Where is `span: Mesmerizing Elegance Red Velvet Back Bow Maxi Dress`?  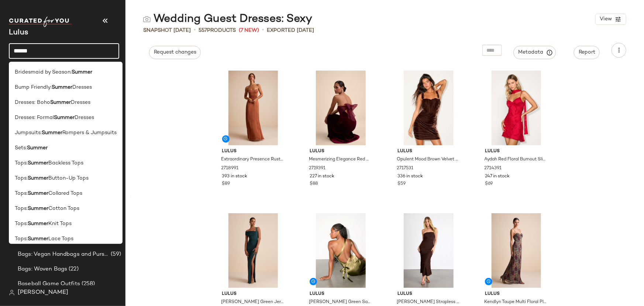
span: Mesmerizing Elegance Red Velvet Back Bow Maxi Dress is located at coordinates (340, 160).